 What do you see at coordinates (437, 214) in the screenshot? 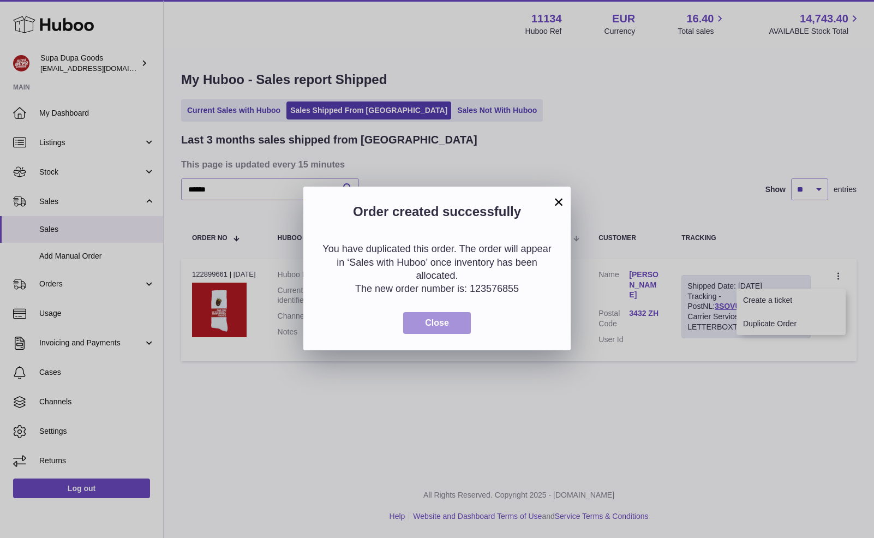
I see `h2: Order created successfully` at bounding box center [437, 214].